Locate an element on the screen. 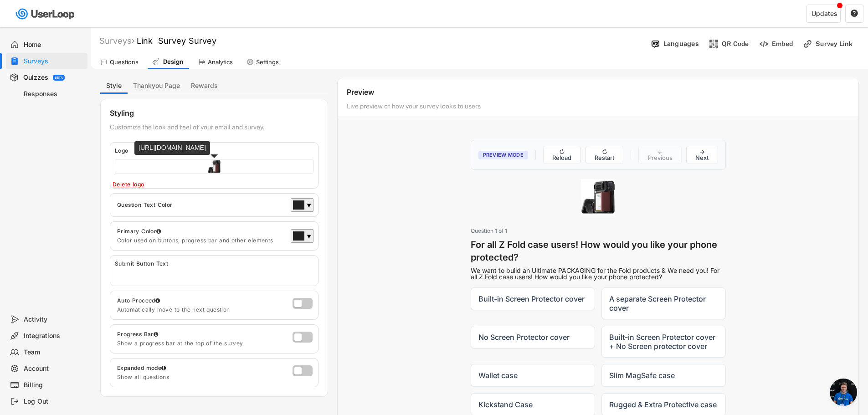  div: Color used on buttons, progress bar and other elements is located at coordinates (202, 240).